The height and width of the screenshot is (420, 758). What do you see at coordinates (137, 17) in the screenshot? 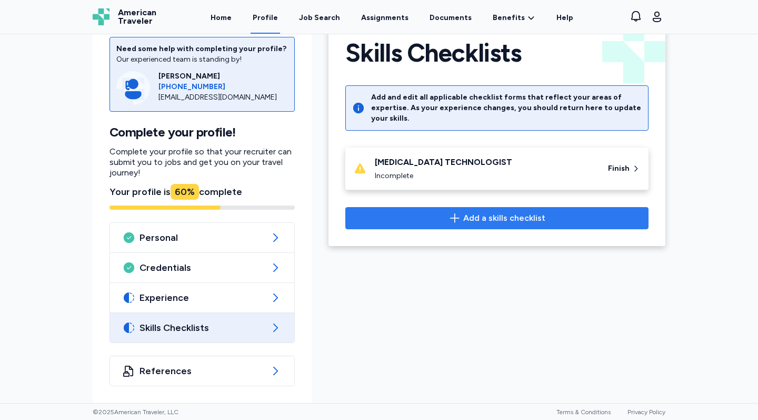
I see `span: American Traveler` at bounding box center [137, 17].